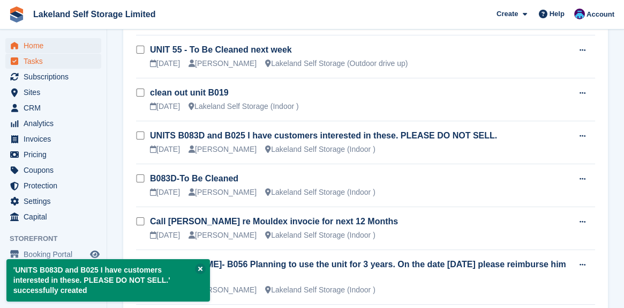 Image resolution: width=624 pixels, height=308 pixels. What do you see at coordinates (58, 238) in the screenshot?
I see `span: Storefront` at bounding box center [58, 238].